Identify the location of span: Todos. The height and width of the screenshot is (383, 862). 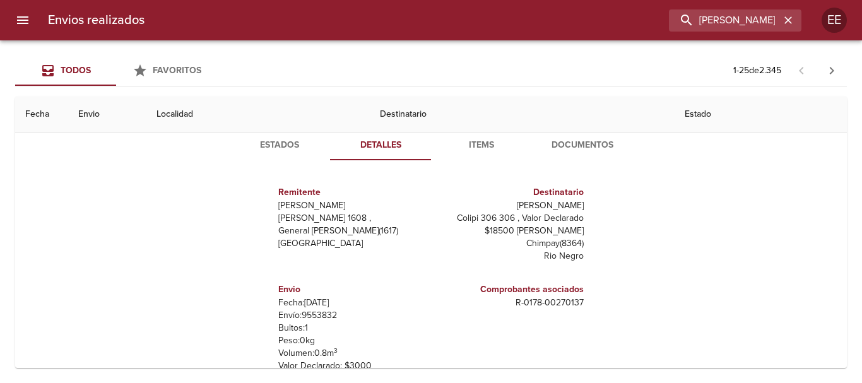
(76, 70).